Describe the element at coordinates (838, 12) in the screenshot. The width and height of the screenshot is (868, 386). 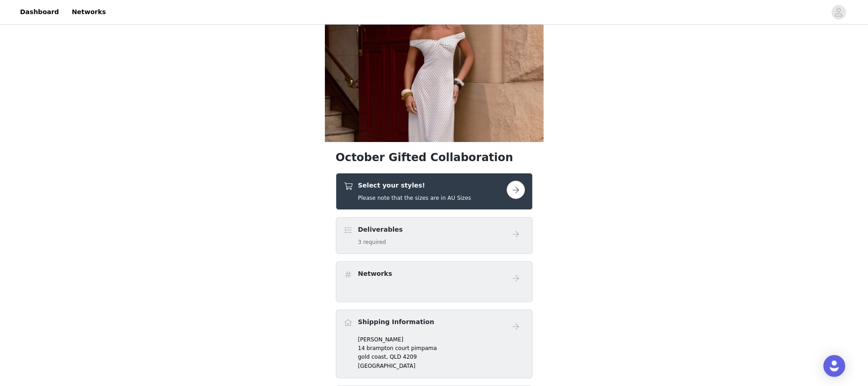
I see `div: avatar` at that location.